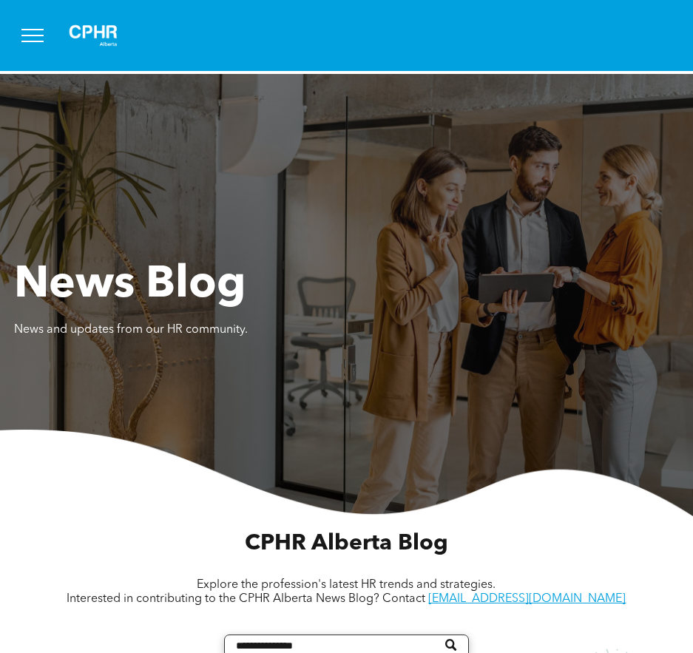 Image resolution: width=693 pixels, height=653 pixels. What do you see at coordinates (129, 285) in the screenshot?
I see `span: News Blog` at bounding box center [129, 285].